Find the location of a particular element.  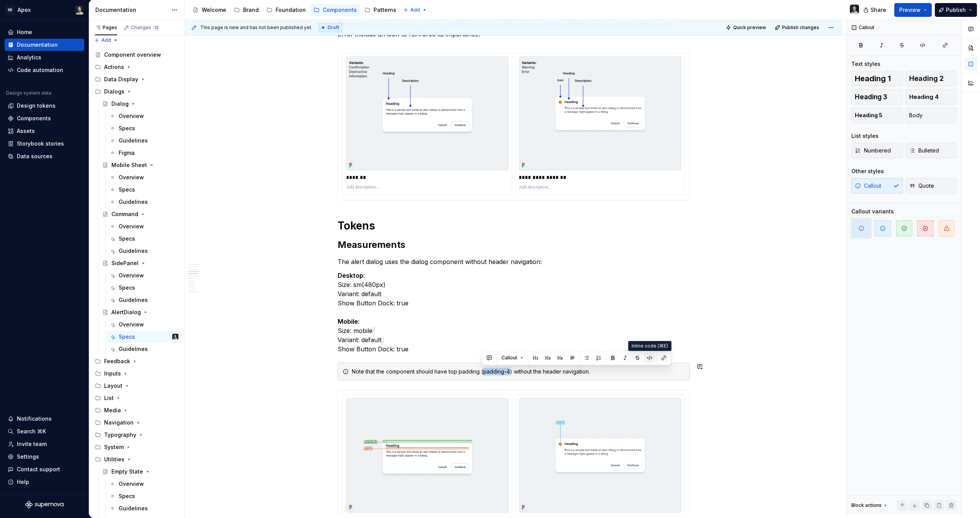

div: Brand is located at coordinates (251, 10).